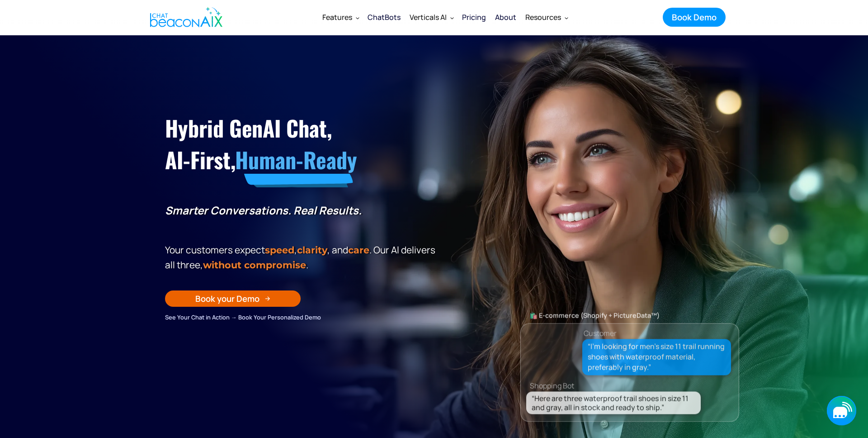  Describe the element at coordinates (312, 250) in the screenshot. I see `span: clarity` at that location.